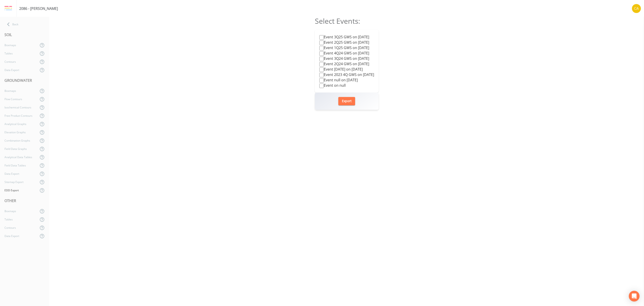  I want to click on img: 37d9cc7f3e1b9ec8ec648c4f5b158cdc, so click(636, 8).